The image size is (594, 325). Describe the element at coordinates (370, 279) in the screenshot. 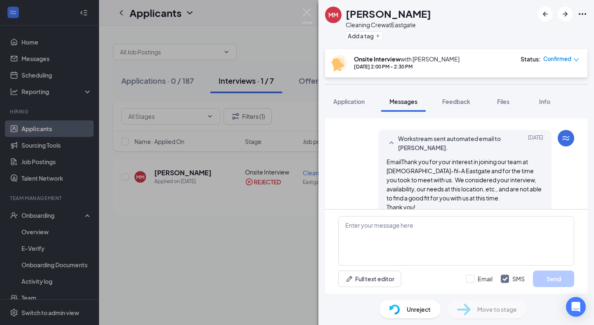

I see `button: Full text editorPen` at that location.